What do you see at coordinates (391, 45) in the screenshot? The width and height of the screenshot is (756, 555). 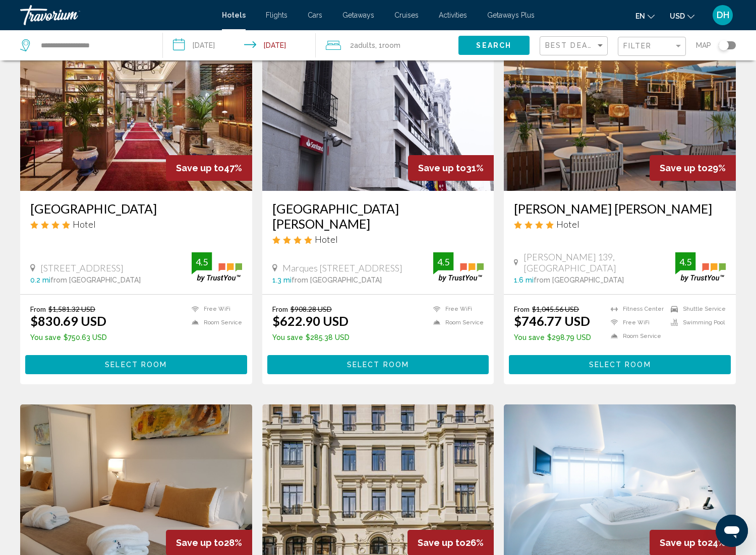 I see `span: Room` at bounding box center [391, 45].